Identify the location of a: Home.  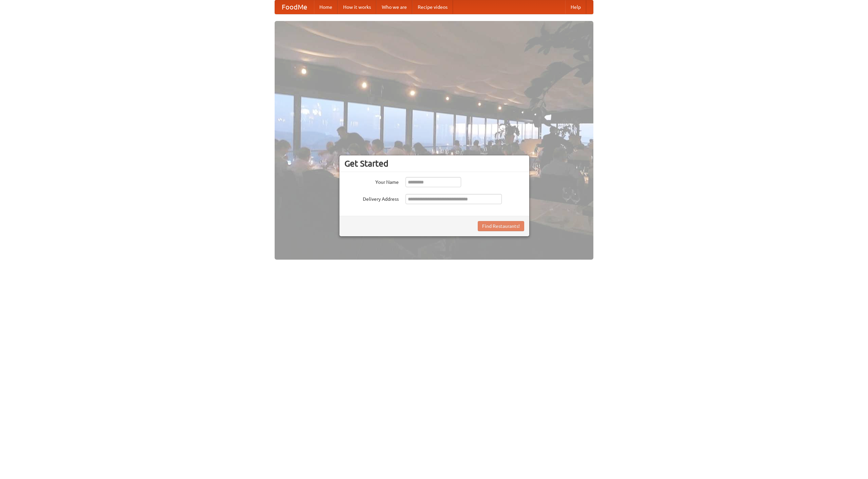
(326, 7).